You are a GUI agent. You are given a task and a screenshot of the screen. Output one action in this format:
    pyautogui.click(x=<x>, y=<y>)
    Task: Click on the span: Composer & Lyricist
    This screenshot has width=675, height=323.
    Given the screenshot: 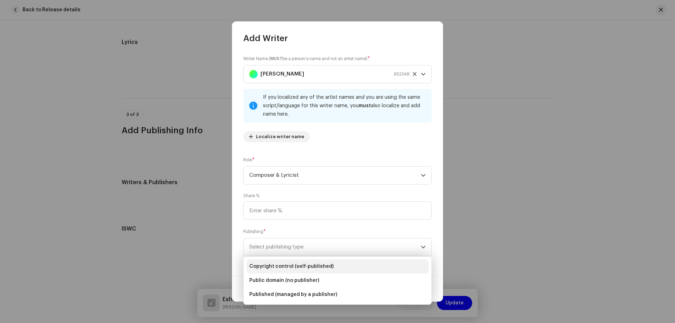 What is the action you would take?
    pyautogui.click(x=335, y=176)
    